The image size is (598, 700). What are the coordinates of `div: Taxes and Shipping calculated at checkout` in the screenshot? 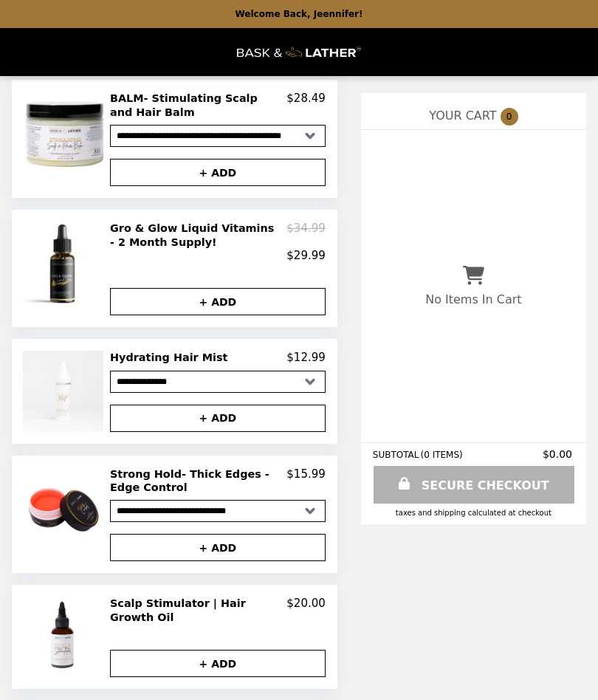 It's located at (474, 512).